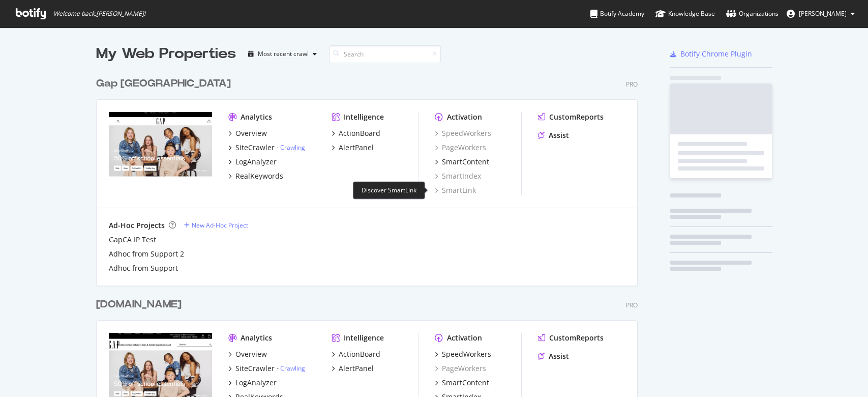 Image resolution: width=868 pixels, height=397 pixels. I want to click on div: Botify Chrome Plugin, so click(716, 54).